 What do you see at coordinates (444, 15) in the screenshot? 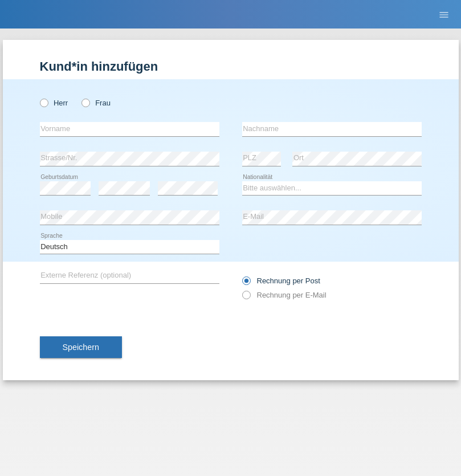
I see `i: menu` at bounding box center [444, 15].